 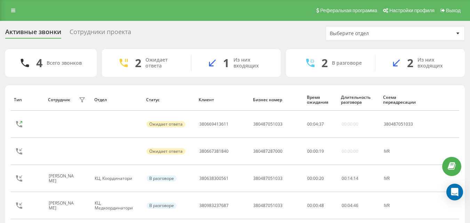 I want to click on div: Сотрудники проекта, so click(x=100, y=33).